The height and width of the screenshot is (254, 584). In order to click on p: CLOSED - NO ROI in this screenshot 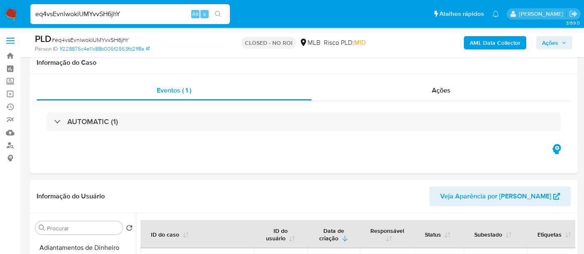, I will do `click(268, 43)`.